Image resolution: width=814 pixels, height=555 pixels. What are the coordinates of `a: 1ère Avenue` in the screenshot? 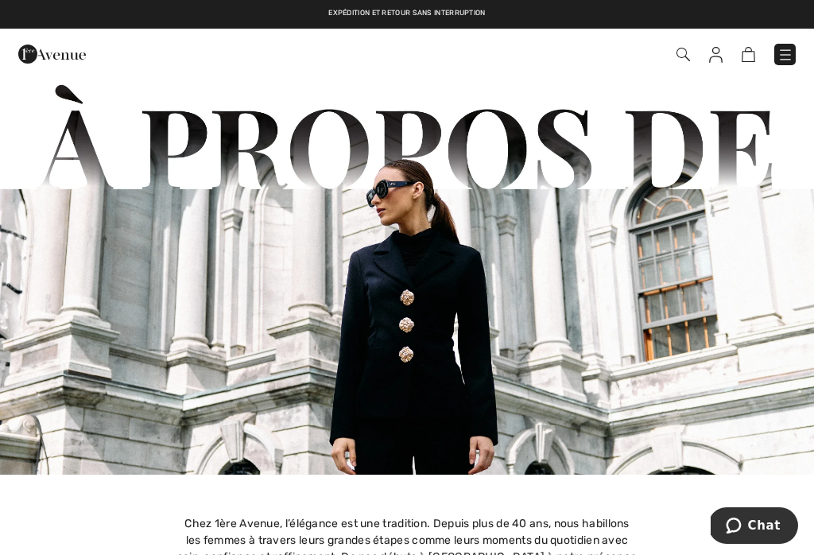 It's located at (52, 52).